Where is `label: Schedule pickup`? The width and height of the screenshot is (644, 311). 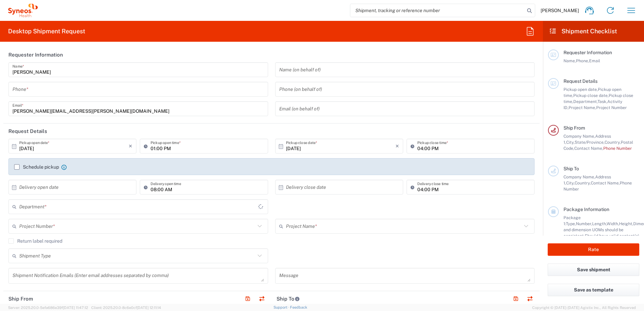
label: Schedule pickup is located at coordinates (36, 167).